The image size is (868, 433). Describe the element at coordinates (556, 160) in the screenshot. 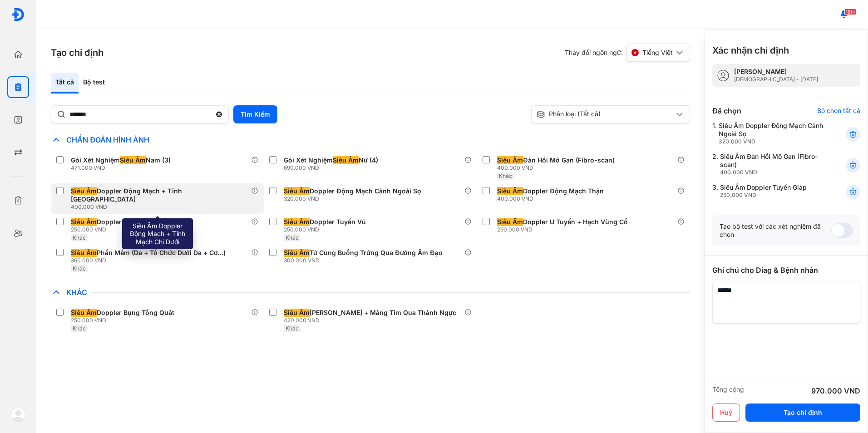

I see `div: Đàn Hồi Mô Gan (Fibro-scan)` at that location.